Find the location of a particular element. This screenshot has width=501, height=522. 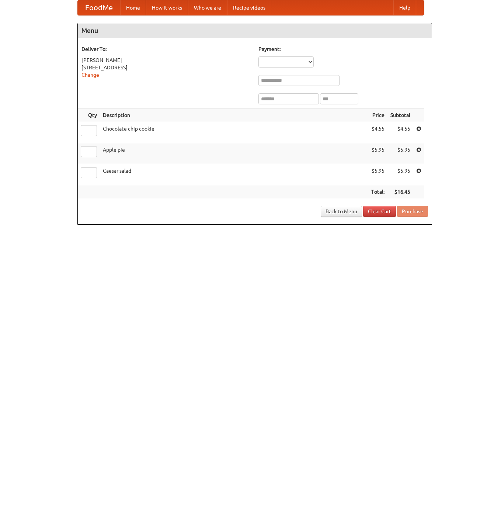

td: Apple pie is located at coordinates (234, 153).